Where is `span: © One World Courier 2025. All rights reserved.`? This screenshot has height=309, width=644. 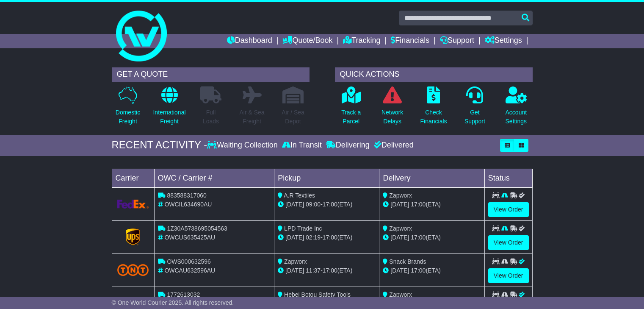 span: © One World Courier 2025. All rights reserved. is located at coordinates (173, 303).